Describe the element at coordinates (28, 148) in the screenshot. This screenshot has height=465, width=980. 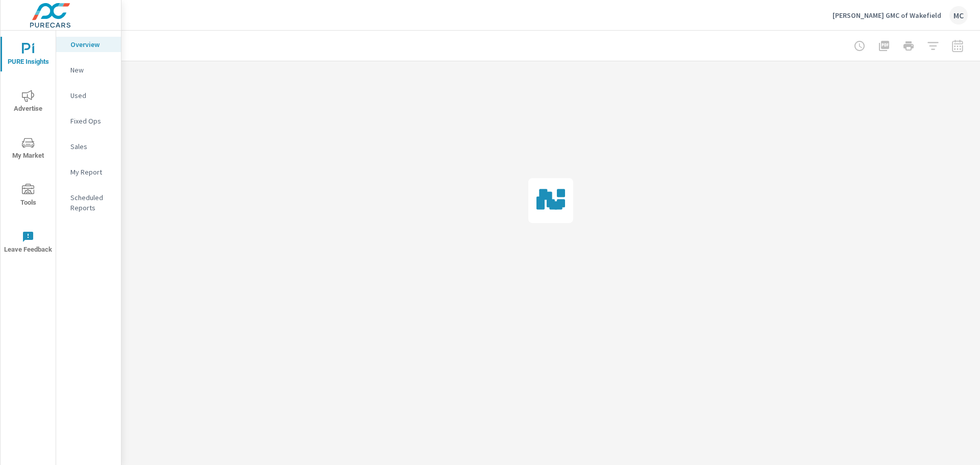
I see `div: nav menu` at that location.